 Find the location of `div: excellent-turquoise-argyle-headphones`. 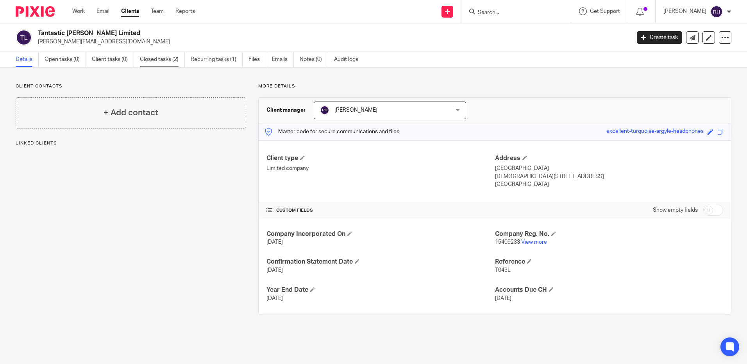

div: excellent-turquoise-argyle-headphones is located at coordinates (654, 132).